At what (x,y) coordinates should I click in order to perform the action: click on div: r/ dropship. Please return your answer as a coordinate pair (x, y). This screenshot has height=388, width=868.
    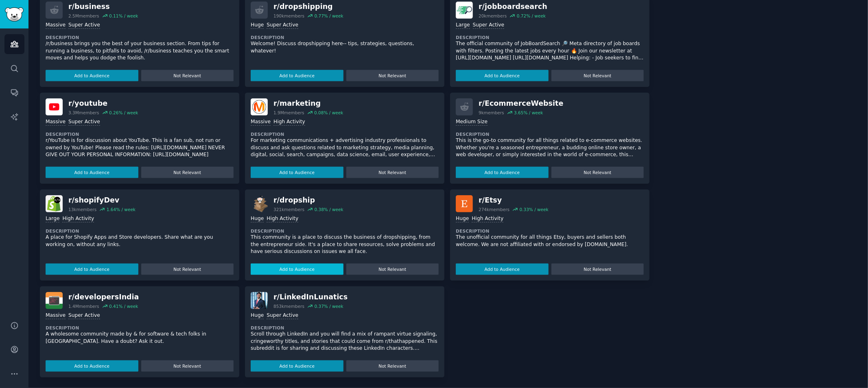
    Looking at the image, I should click on (308, 200).